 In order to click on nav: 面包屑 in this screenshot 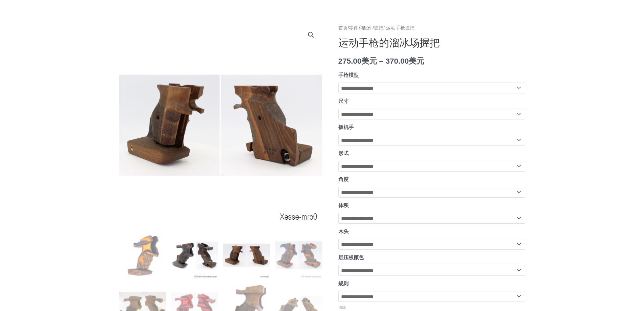, I will do `click(432, 28)`.